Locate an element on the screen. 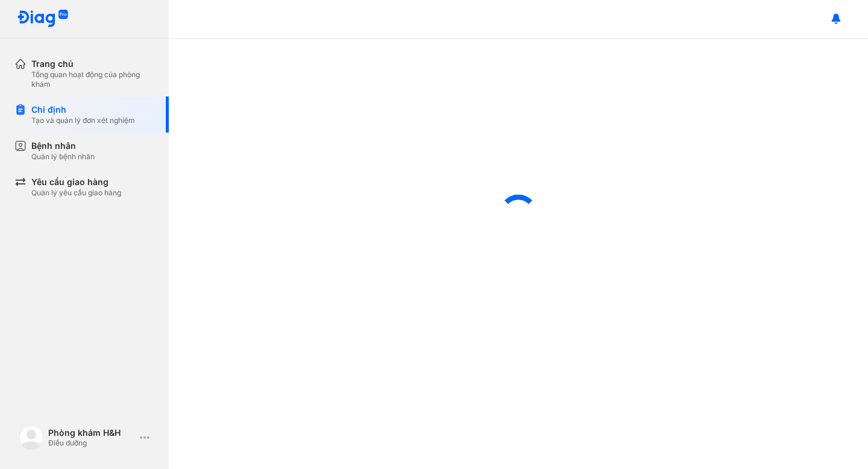  div: Tổng quan hoạt động của phòng khám is located at coordinates (93, 79).